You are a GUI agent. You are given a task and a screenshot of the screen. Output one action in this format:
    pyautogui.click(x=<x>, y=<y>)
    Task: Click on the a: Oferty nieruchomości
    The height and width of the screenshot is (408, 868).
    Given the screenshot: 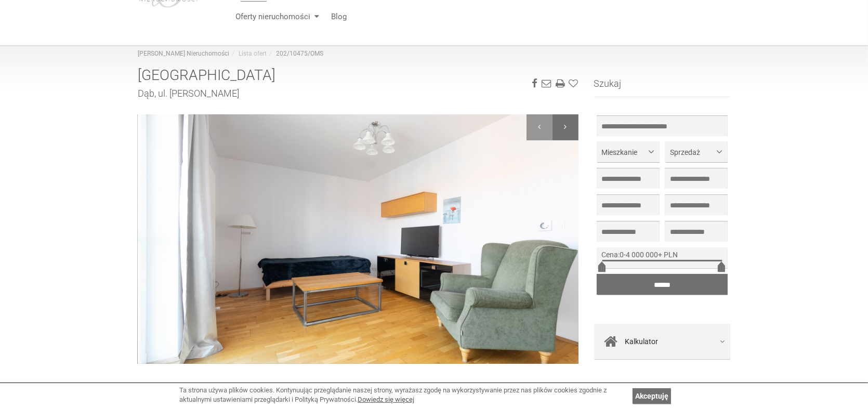 What is the action you would take?
    pyautogui.click(x=276, y=16)
    